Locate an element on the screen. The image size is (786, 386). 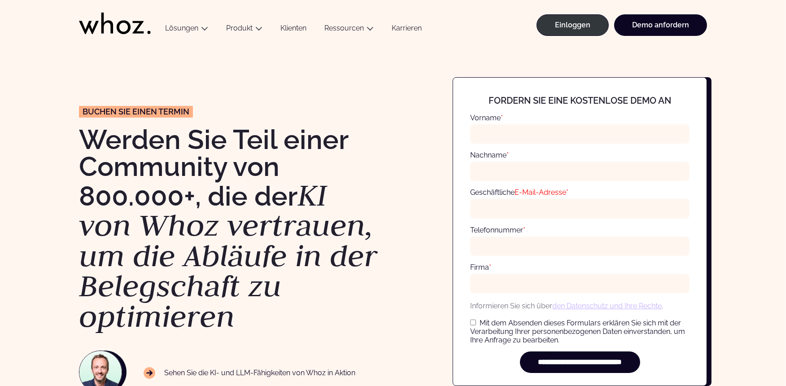
a: Demo anfordern is located at coordinates (661, 25).